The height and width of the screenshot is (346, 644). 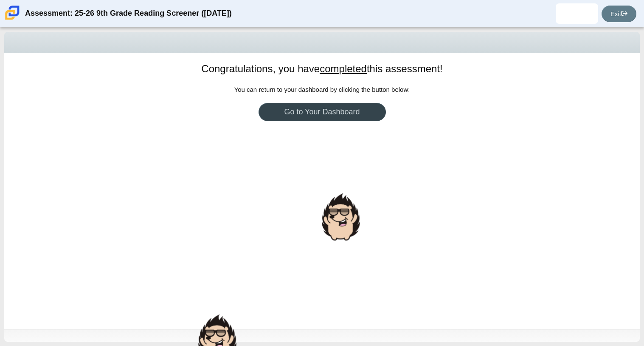 I want to click on a: Carmen School of Science & Technology, so click(x=12, y=19).